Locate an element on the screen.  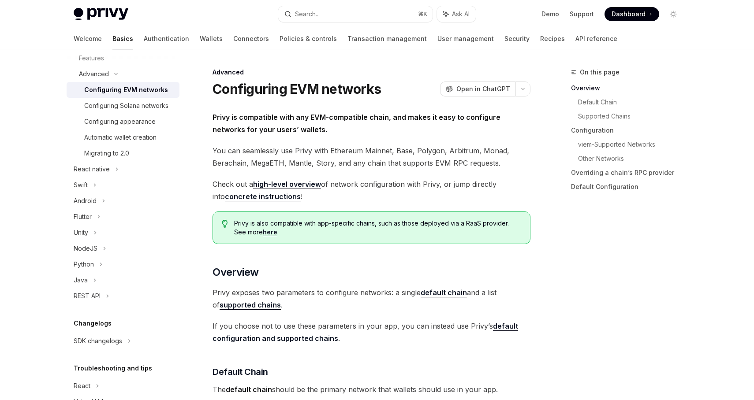
a: Welcome is located at coordinates (88, 39).